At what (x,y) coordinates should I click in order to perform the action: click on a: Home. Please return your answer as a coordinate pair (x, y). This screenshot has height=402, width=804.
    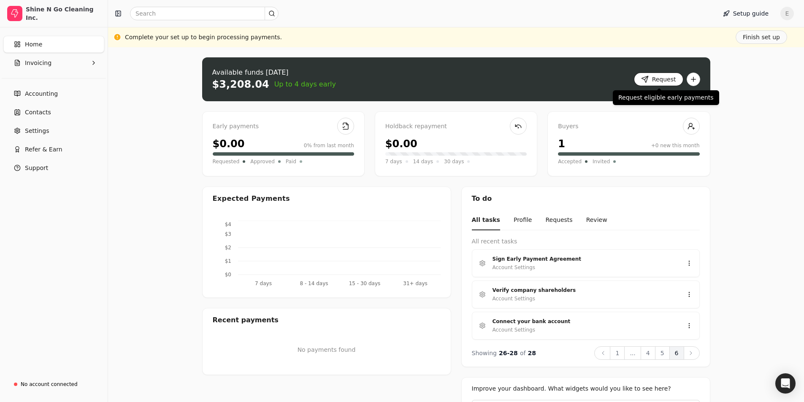
    Looking at the image, I should click on (54, 44).